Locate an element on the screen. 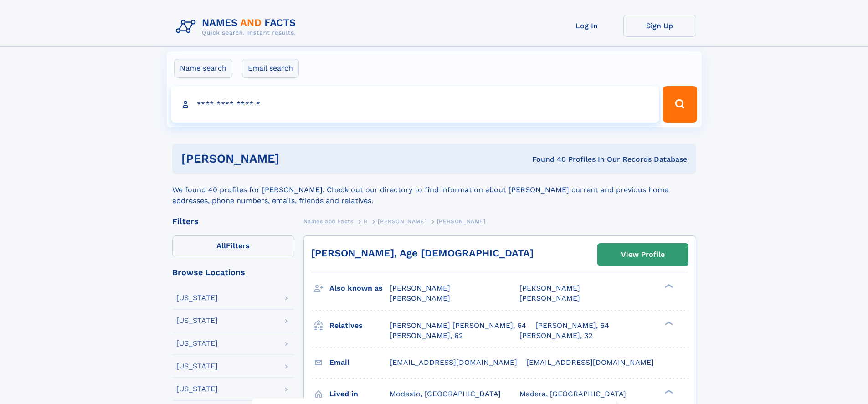  a: B is located at coordinates (366, 221).